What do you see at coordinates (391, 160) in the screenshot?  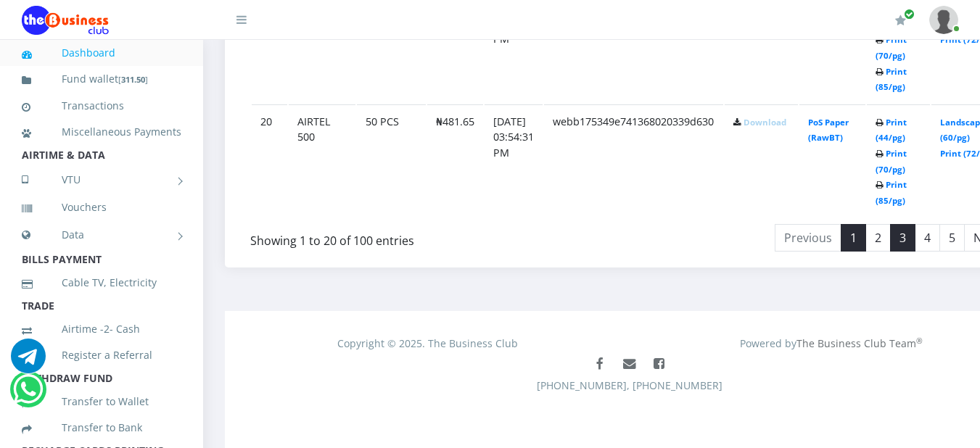 I see `td: 50 PCS` at bounding box center [391, 160].